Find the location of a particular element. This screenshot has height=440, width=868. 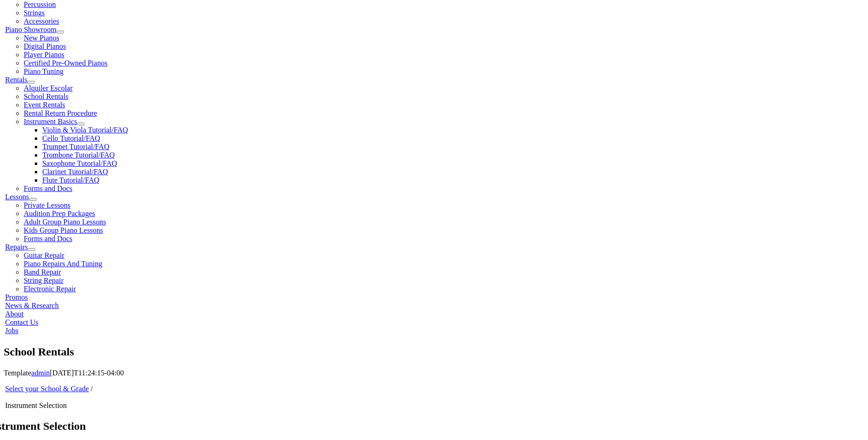

span: Alquiler Escolar is located at coordinates (48, 88).